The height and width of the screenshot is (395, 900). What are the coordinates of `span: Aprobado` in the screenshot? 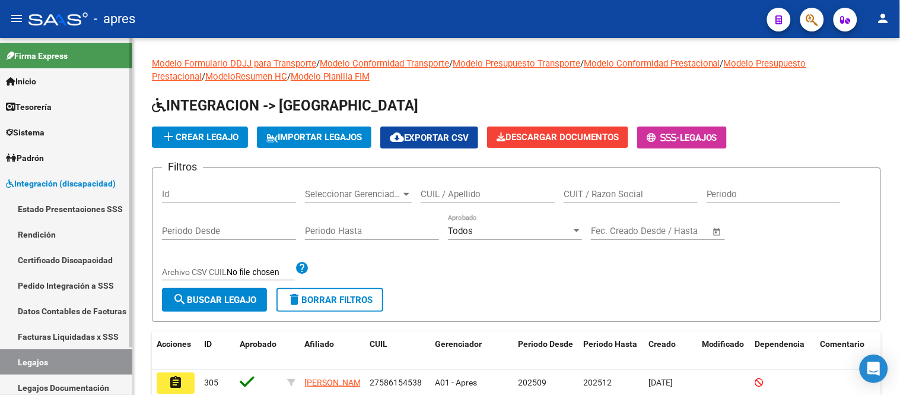 It's located at (258, 344).